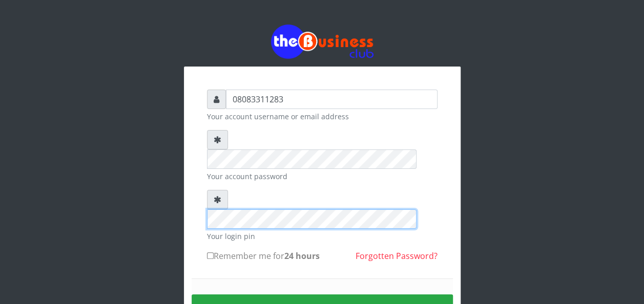  I want to click on b: 24 hours, so click(302, 256).